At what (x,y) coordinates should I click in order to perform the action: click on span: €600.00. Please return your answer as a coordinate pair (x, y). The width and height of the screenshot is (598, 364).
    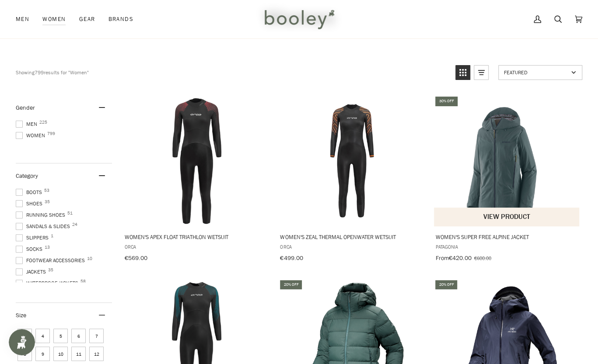
    Looking at the image, I should click on (482, 258).